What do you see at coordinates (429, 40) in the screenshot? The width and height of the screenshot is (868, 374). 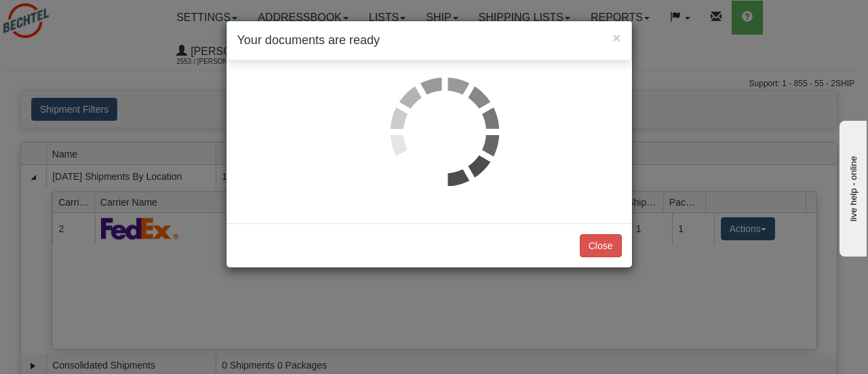 I see `h4: Your documents are ready` at bounding box center [429, 40].